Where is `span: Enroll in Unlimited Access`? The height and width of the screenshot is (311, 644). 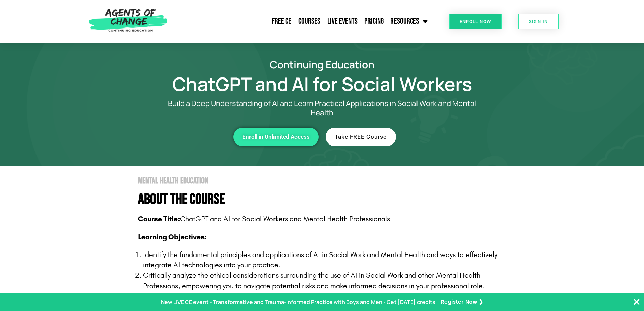
span: Enroll in Unlimited Access is located at coordinates (276, 136).